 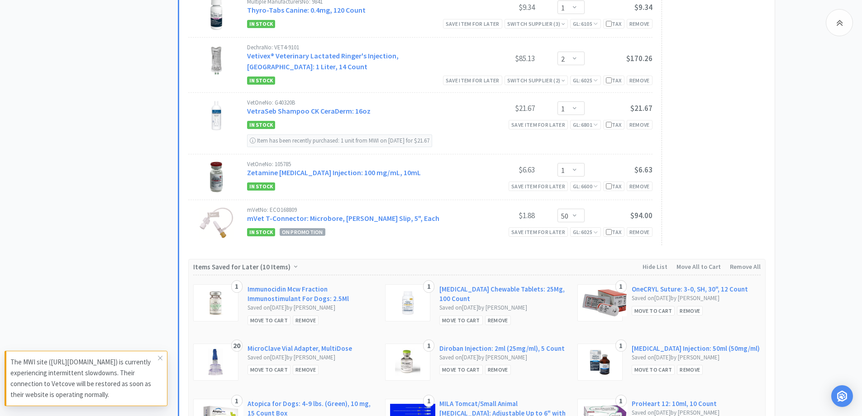 I want to click on img: ab261f54df414475bd6306d677772ba6_149932.png, so click(x=216, y=177).